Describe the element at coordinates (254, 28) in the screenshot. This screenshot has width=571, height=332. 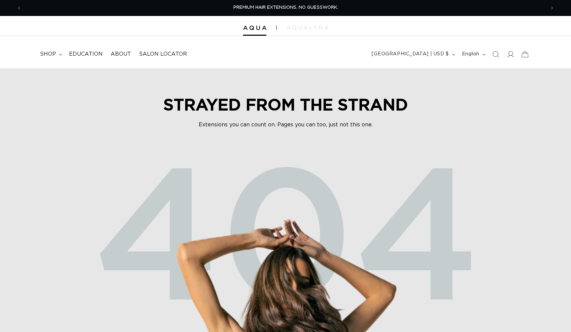
I see `img: Aqua Hair Extensions` at that location.